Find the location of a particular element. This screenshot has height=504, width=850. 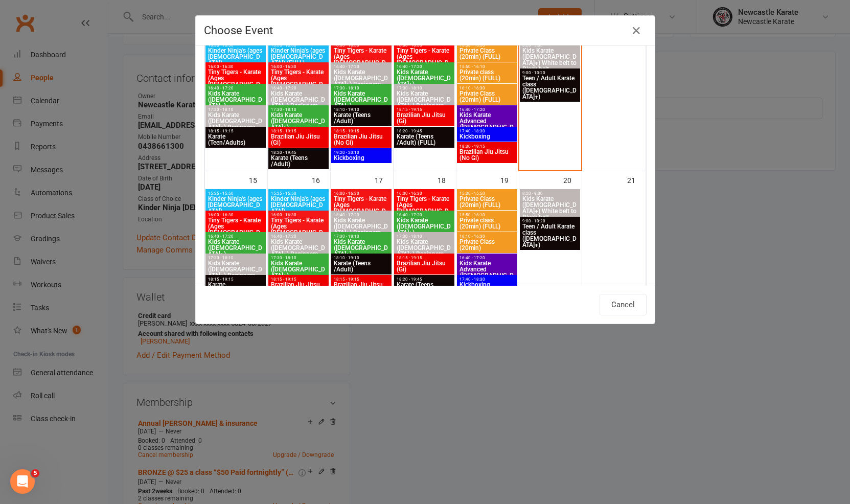

span: 16:10 - 16:30 is located at coordinates (487, 236).